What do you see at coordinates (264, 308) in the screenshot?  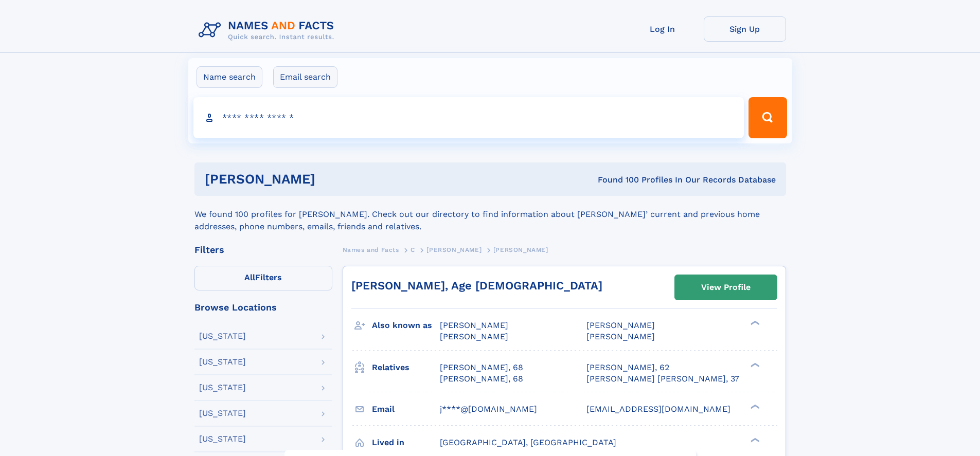 I see `div: Browse Locations` at bounding box center [264, 308].